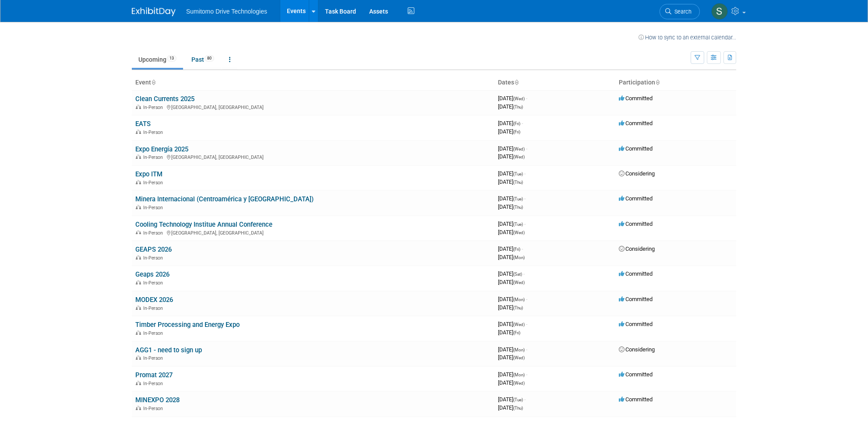  I want to click on span: Search, so click(682, 11).